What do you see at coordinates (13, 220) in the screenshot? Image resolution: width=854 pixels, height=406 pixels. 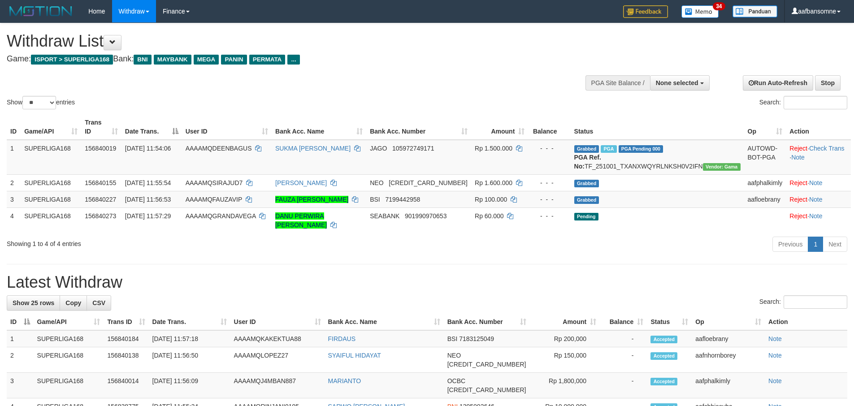 I see `td: 4` at bounding box center [13, 220].